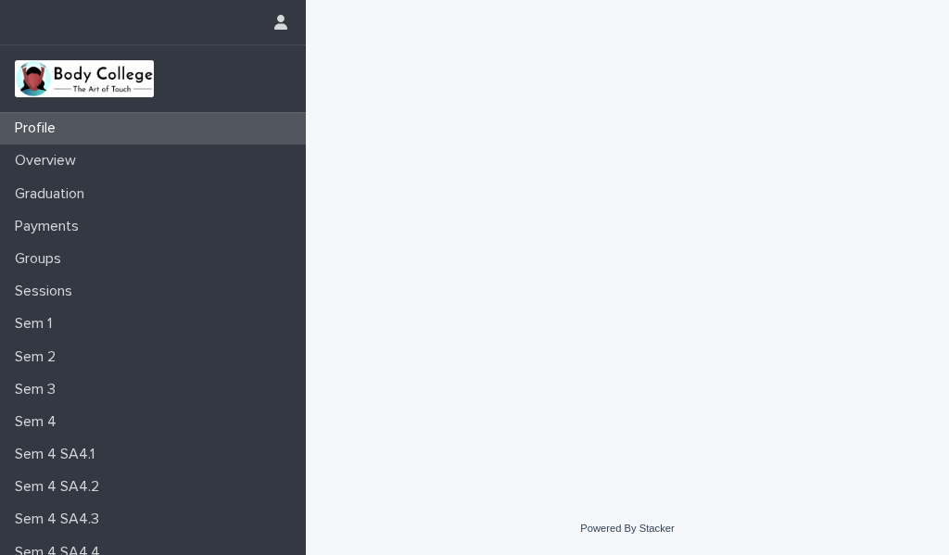 Image resolution: width=949 pixels, height=555 pixels. I want to click on p: Graduation, so click(53, 194).